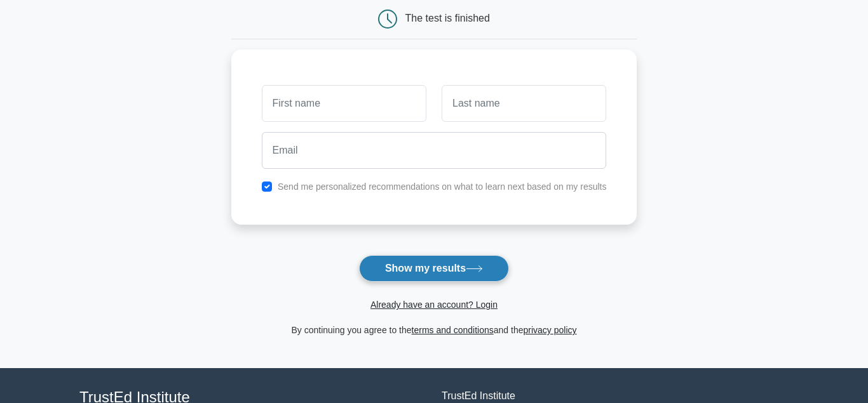  What do you see at coordinates (447, 18) in the screenshot?
I see `div: The test is finished` at bounding box center [447, 18].